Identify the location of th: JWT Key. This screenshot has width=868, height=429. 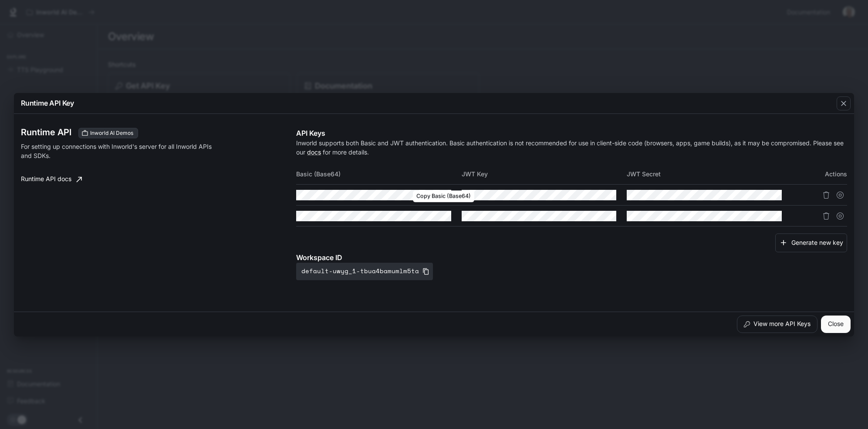
(544, 174).